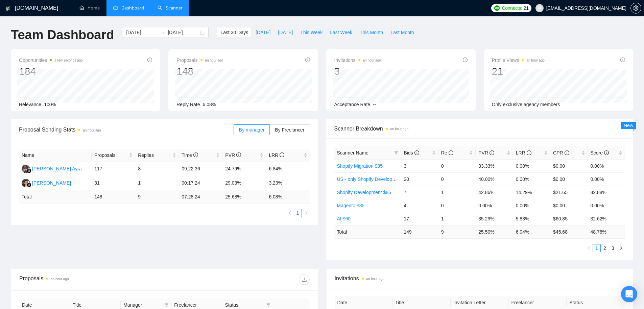 The width and height of the screenshot is (644, 309). I want to click on span: Status, so click(244, 305).